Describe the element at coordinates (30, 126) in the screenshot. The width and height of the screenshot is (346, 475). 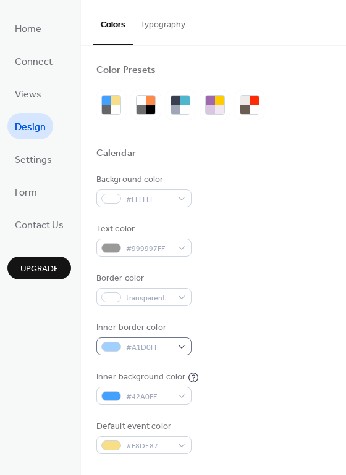
I see `a: Design` at that location.